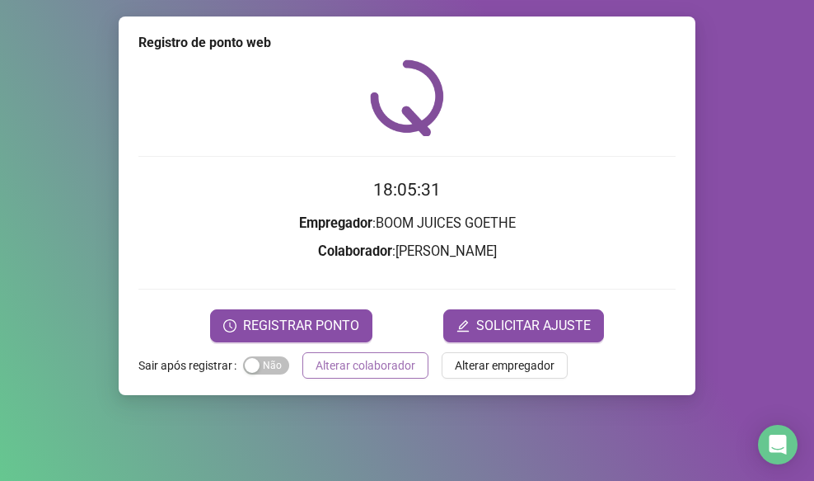  What do you see at coordinates (355, 251) in the screenshot?
I see `strong: Colaborador` at bounding box center [355, 251].